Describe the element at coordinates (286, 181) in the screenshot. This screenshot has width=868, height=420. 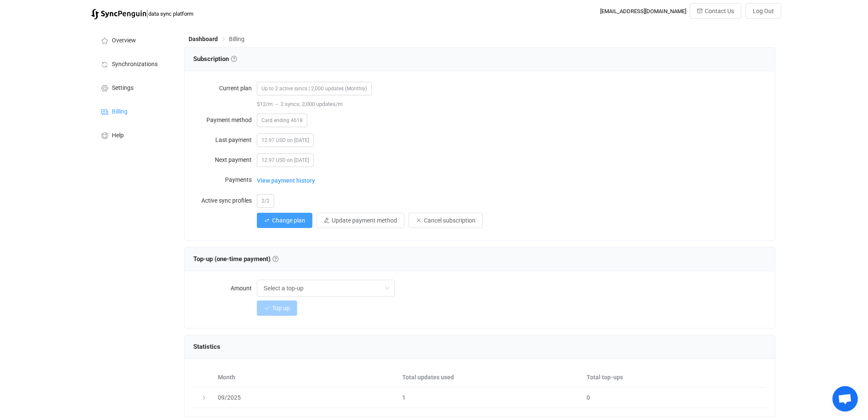
I see `span: View payment history` at that location.